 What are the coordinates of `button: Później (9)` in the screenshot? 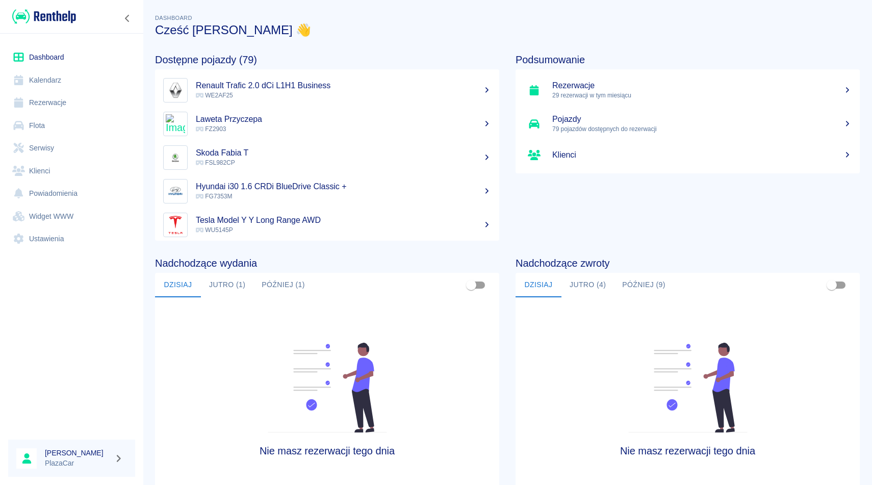 It's located at (644, 285).